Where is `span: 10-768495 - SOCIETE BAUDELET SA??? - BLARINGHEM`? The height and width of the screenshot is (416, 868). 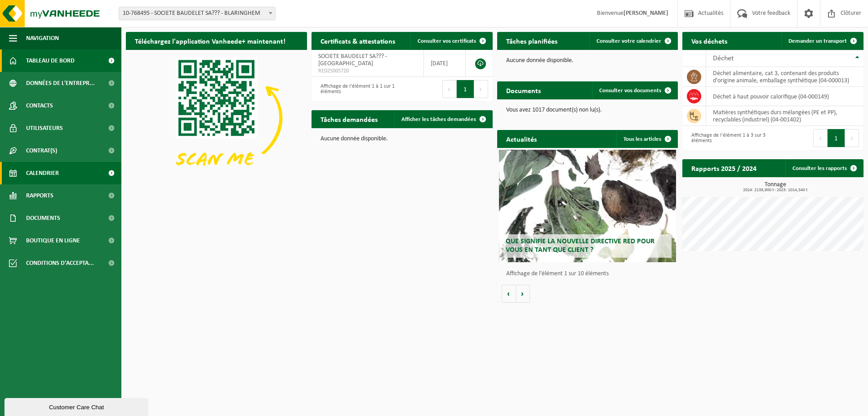
span: 10-768495 - SOCIETE BAUDELET SA??? - BLARINGHEM is located at coordinates (197, 14).